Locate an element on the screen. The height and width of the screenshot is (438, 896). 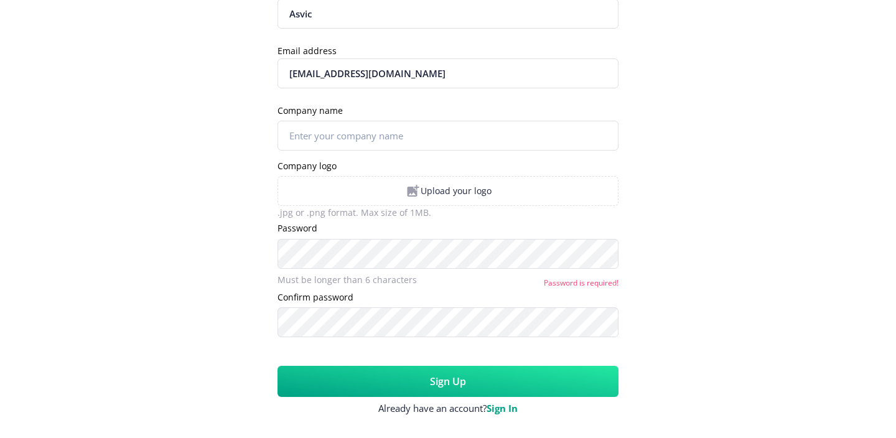
label: Company logo is located at coordinates (307, 166).